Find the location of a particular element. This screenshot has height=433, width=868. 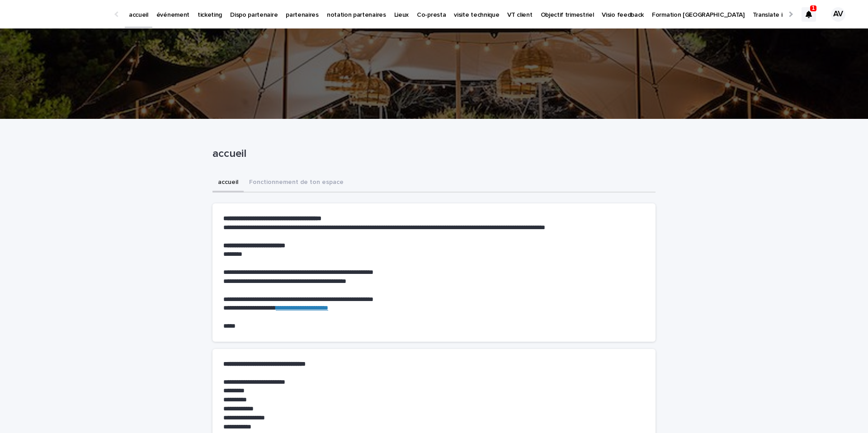

div: 1 is located at coordinates (809, 14).